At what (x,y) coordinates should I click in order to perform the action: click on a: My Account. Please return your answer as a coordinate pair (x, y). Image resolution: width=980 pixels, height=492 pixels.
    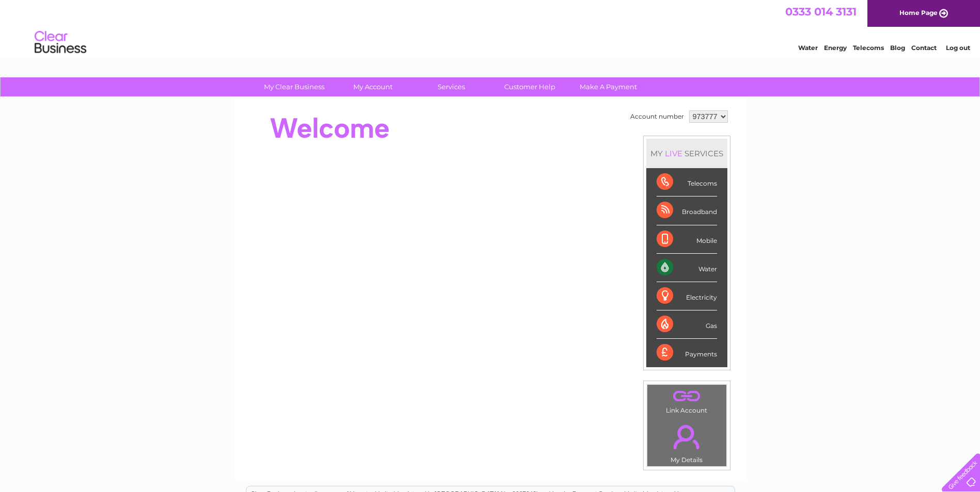
    Looking at the image, I should click on (372, 86).